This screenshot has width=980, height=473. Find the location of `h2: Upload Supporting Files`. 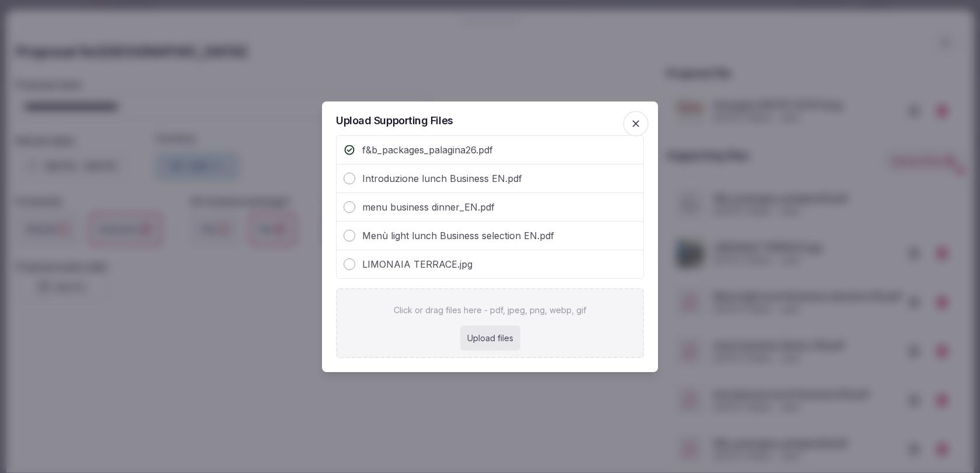

h2: Upload Supporting Files is located at coordinates (490, 121).